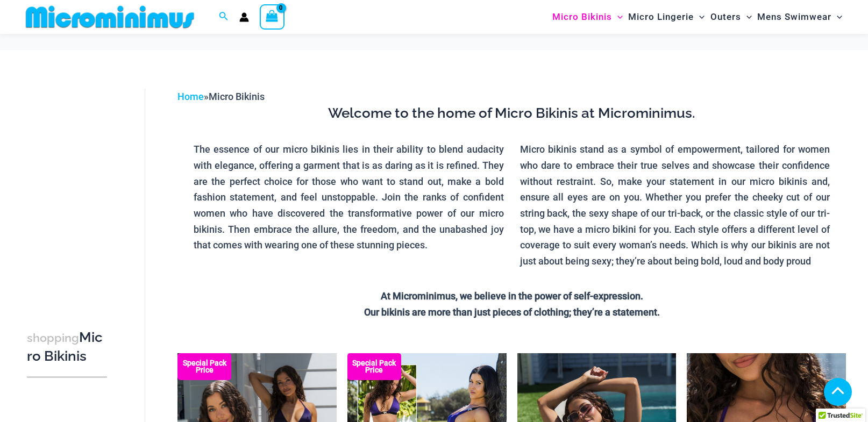 The width and height of the screenshot is (868, 422). I want to click on span: Micro Lingerie, so click(661, 17).